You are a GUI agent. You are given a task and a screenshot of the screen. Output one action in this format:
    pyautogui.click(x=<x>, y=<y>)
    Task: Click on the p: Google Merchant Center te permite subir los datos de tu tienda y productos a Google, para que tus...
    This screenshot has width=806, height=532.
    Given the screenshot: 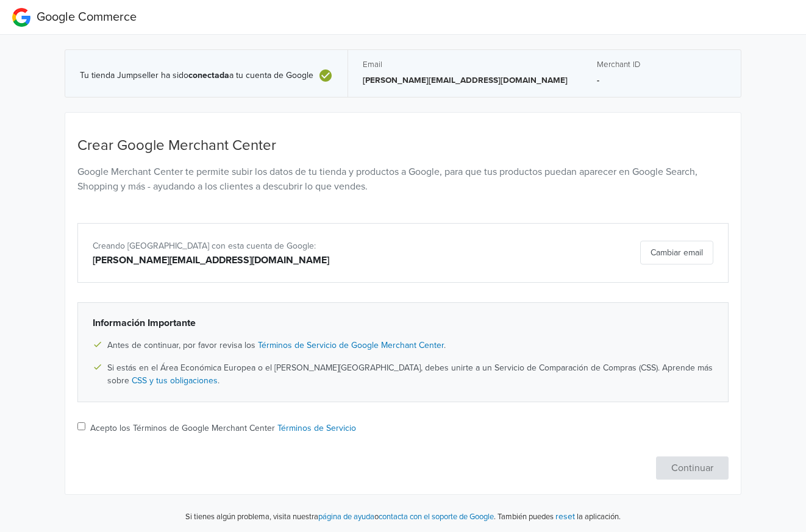 What is the action you would take?
    pyautogui.click(x=403, y=179)
    